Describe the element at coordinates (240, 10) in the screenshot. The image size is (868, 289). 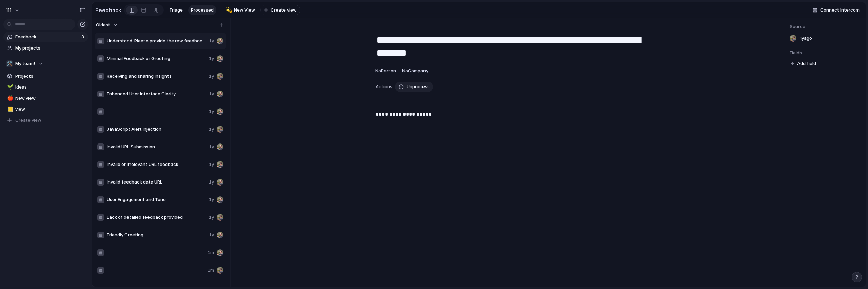
I see `a: 💫New View` at that location.